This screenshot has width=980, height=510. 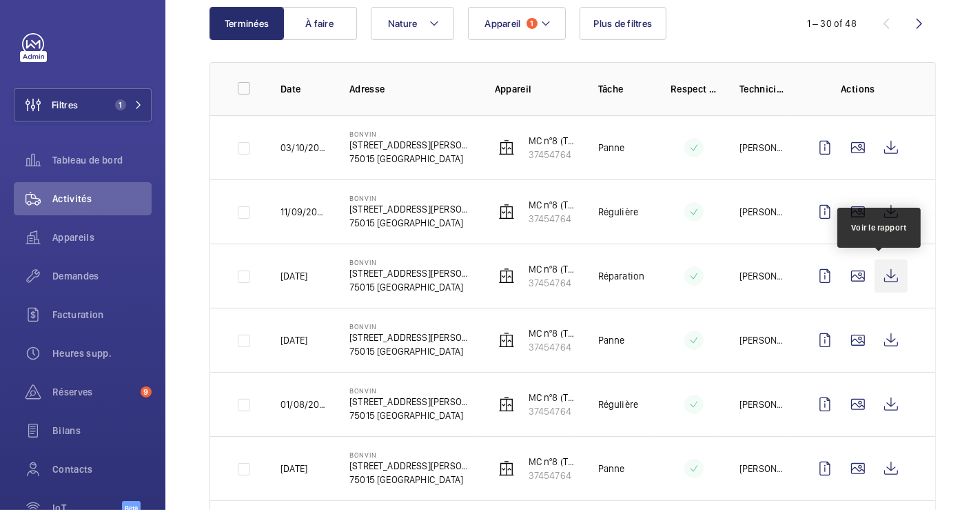 I want to click on span: Plus de filtres, so click(x=623, y=24).